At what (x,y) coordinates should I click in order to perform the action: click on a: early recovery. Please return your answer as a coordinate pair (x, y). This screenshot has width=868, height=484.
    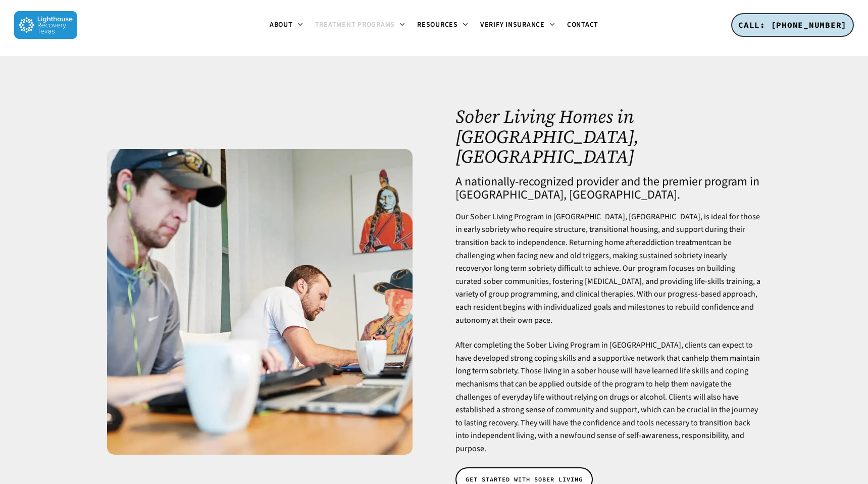
    Looking at the image, I should click on (591, 263).